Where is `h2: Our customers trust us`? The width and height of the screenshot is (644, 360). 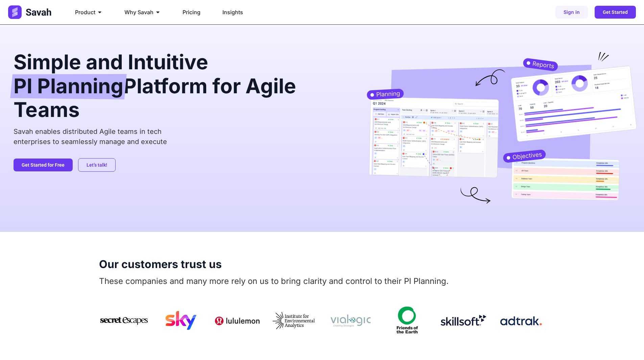
h2: Our customers trust us is located at coordinates (322, 264).